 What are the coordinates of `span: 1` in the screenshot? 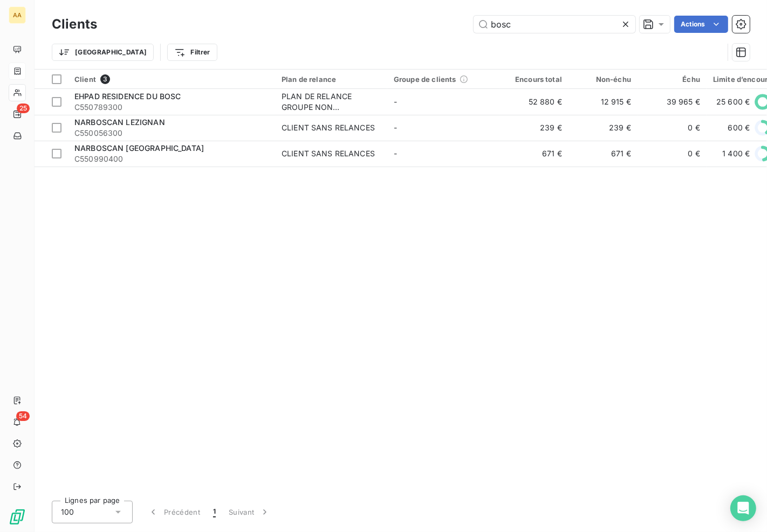 It's located at (214, 511).